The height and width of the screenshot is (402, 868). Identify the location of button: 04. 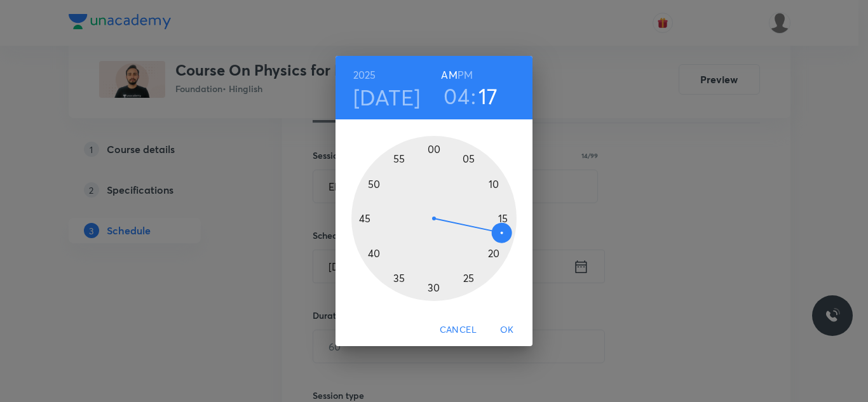
(456, 96).